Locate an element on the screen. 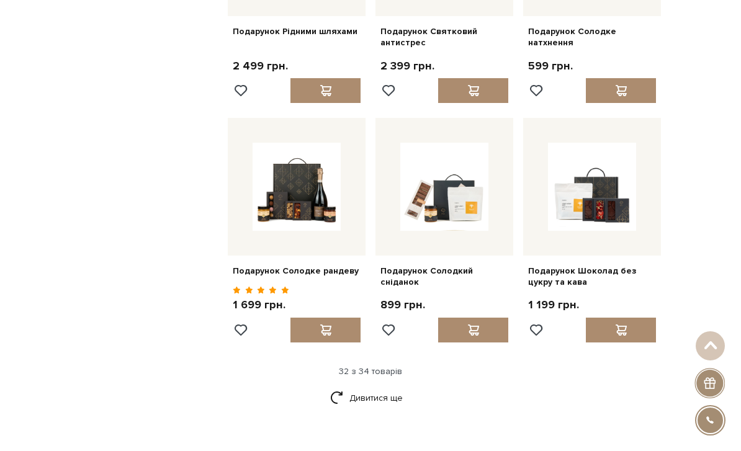 The image size is (741, 451). p: 899 грн. is located at coordinates (403, 305).